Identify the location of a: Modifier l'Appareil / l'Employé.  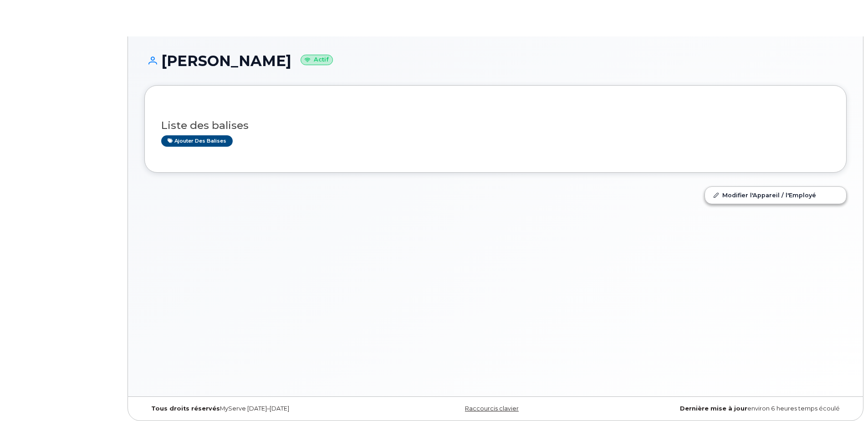
(776, 195).